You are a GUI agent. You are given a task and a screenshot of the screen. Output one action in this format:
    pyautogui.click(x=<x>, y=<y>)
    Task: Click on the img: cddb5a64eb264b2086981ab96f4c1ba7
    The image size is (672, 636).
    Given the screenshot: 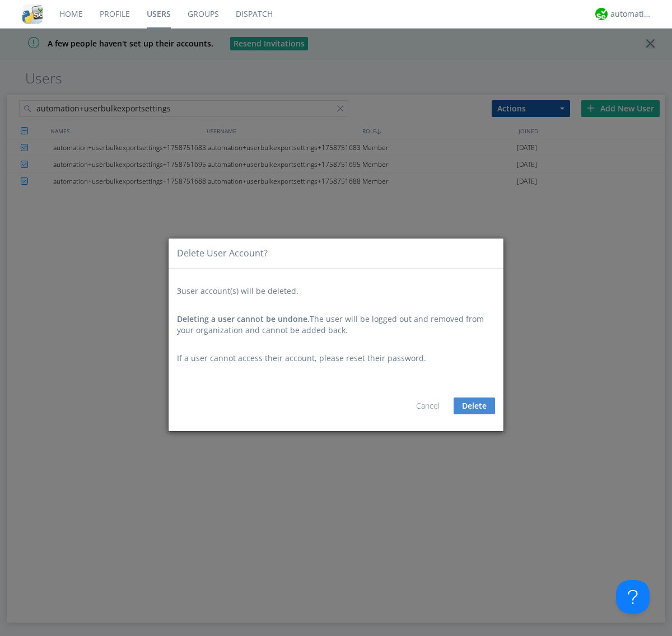 What is the action you would take?
    pyautogui.click(x=32, y=14)
    